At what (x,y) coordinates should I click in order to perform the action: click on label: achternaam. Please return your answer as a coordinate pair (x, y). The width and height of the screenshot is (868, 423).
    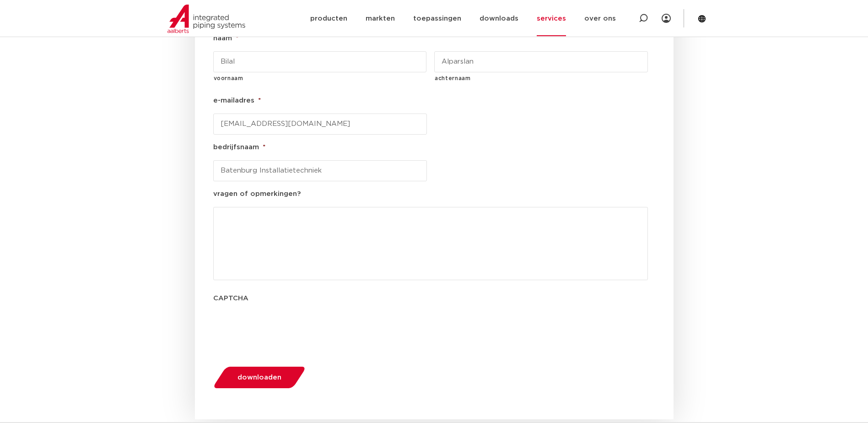
    Looking at the image, I should click on (542, 79).